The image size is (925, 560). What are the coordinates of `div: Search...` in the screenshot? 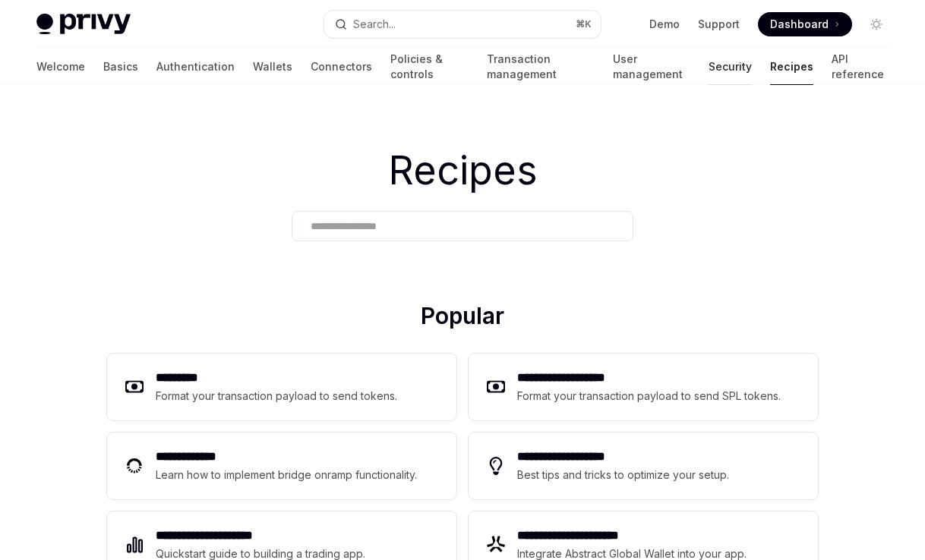 It's located at (375, 24).